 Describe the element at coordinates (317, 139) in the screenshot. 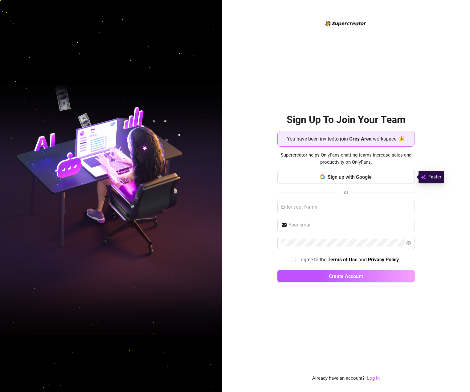

I see `span: You have been invited to join` at that location.